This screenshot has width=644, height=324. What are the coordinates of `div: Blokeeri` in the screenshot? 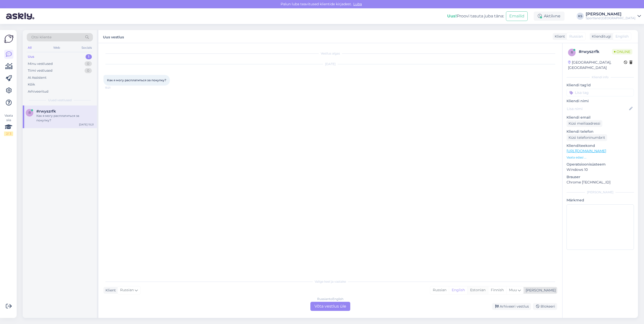 It's located at (545, 306).